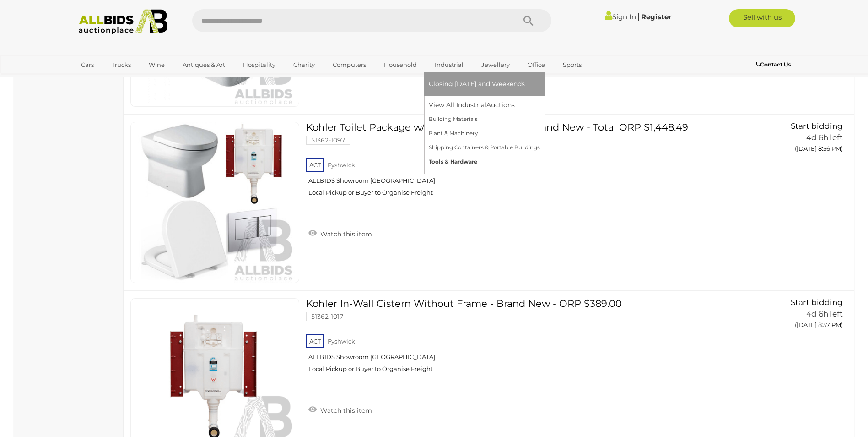 The width and height of the screenshot is (868, 437). What do you see at coordinates (156, 64) in the screenshot?
I see `a: Wine` at bounding box center [156, 64].